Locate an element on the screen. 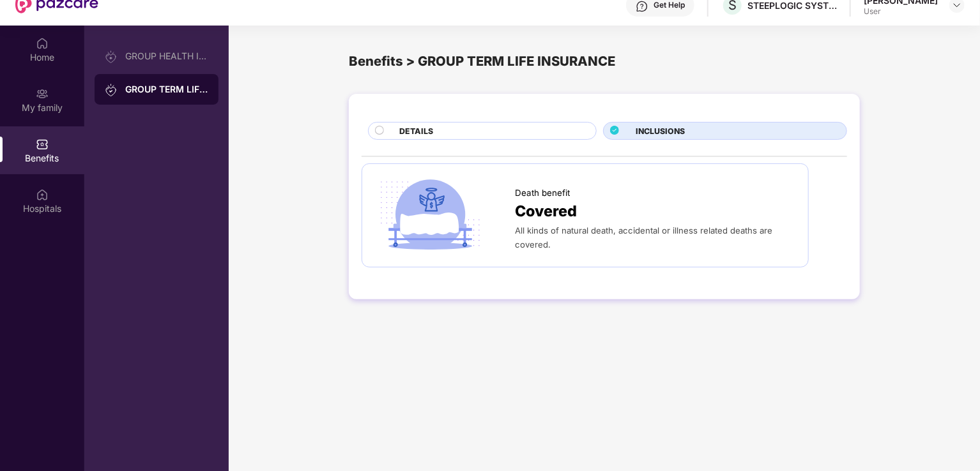  img: icon is located at coordinates (430, 215).